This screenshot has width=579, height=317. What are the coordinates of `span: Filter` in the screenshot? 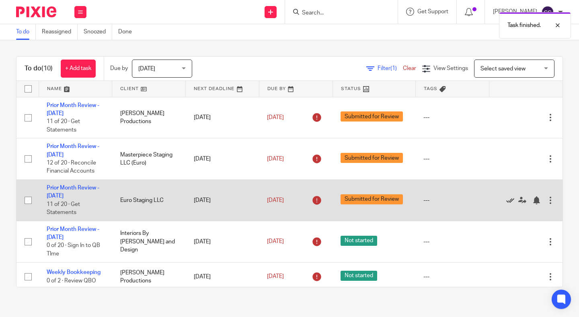 It's located at (390, 68).